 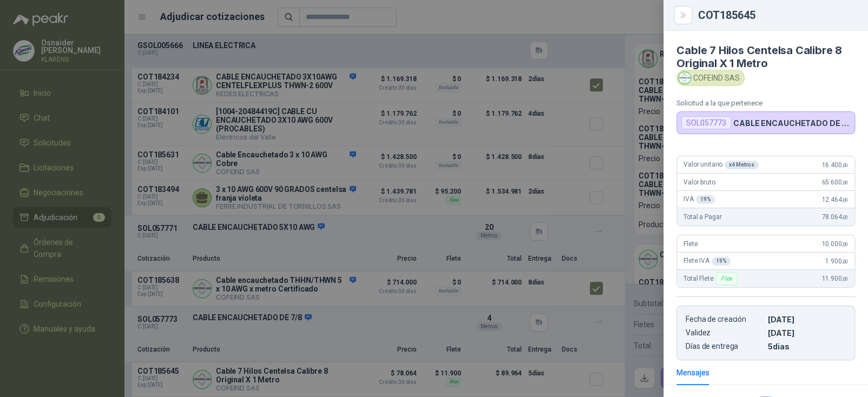 I want to click on p: Validez, so click(x=725, y=333).